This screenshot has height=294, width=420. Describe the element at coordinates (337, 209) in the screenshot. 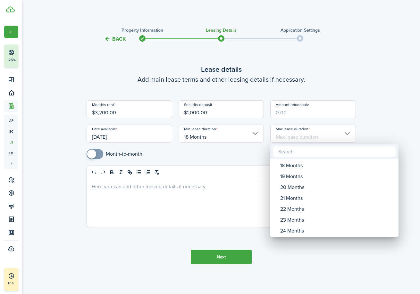

I see `div: 22 Months` at that location.